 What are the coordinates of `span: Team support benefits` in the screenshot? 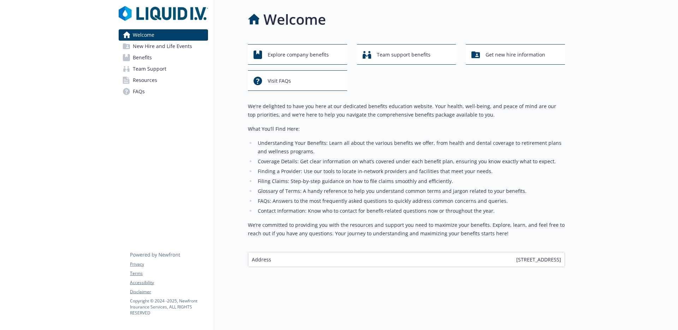 It's located at (404, 55).